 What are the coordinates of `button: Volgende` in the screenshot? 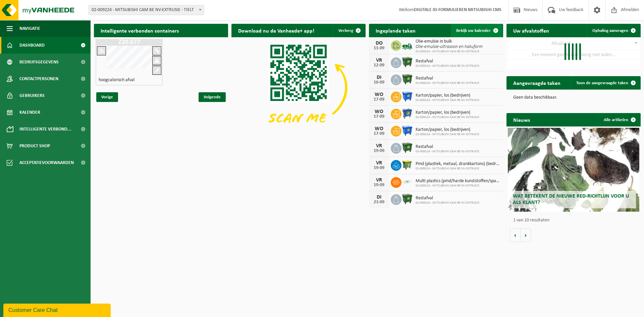 It's located at (526, 235).